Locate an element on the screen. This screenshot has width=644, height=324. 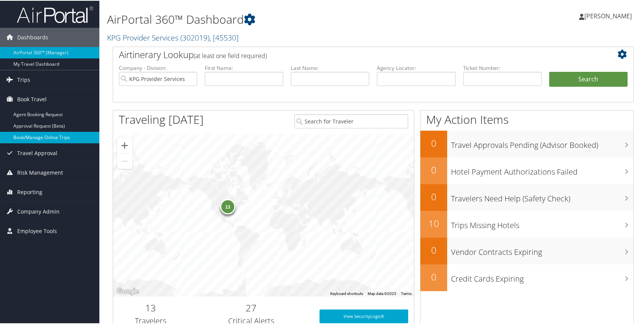
span: Travel Approval is located at coordinates (37, 153).